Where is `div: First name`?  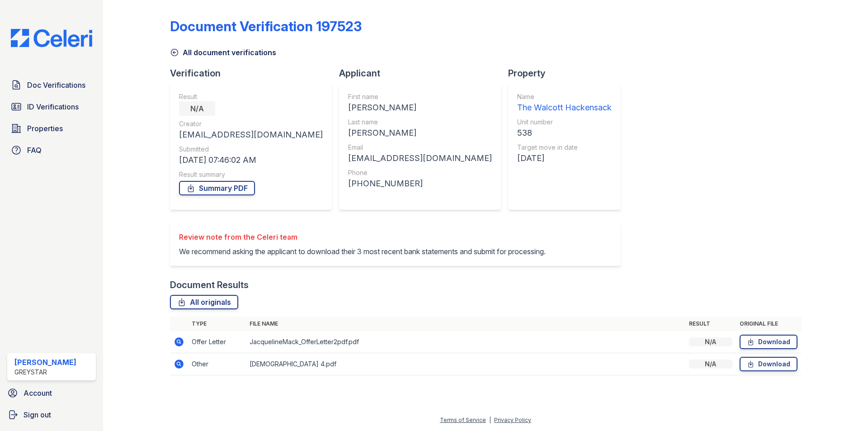
div: First name is located at coordinates (420, 97).